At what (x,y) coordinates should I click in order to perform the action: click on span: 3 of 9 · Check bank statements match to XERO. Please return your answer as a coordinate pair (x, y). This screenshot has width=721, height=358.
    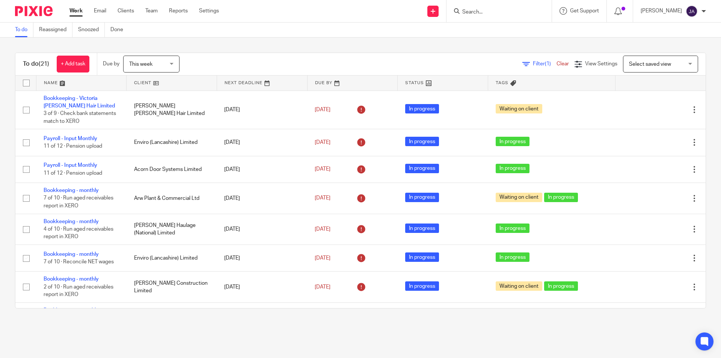
    Looking at the image, I should click on (80, 117).